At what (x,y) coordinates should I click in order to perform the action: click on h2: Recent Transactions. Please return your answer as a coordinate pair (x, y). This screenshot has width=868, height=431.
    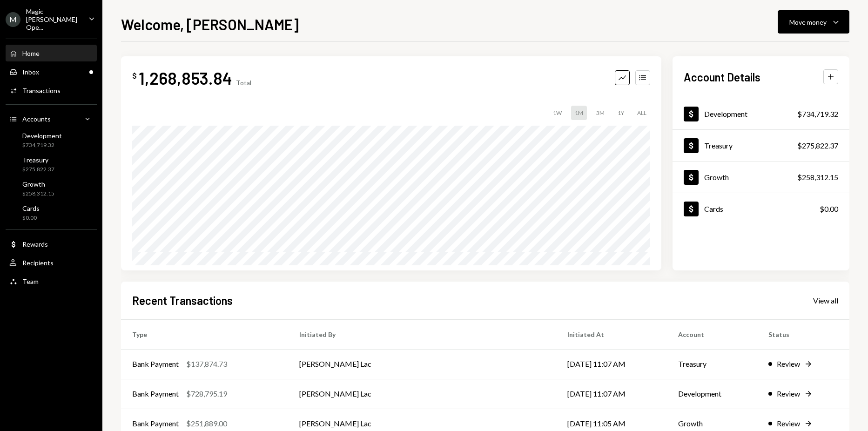
    Looking at the image, I should click on (182, 300).